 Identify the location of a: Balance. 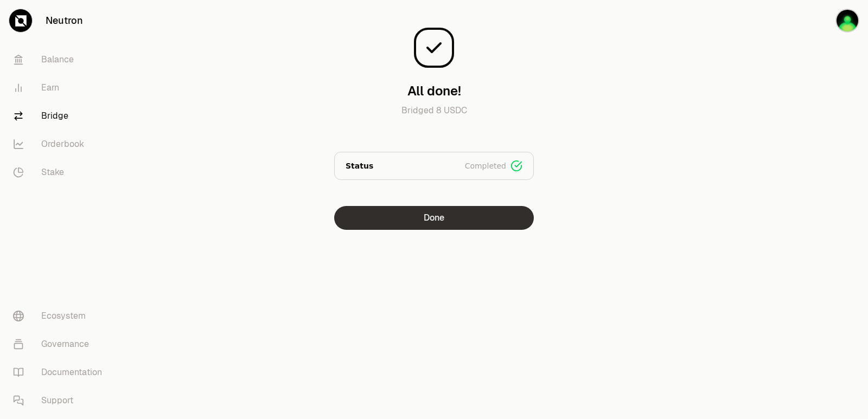
(61, 60).